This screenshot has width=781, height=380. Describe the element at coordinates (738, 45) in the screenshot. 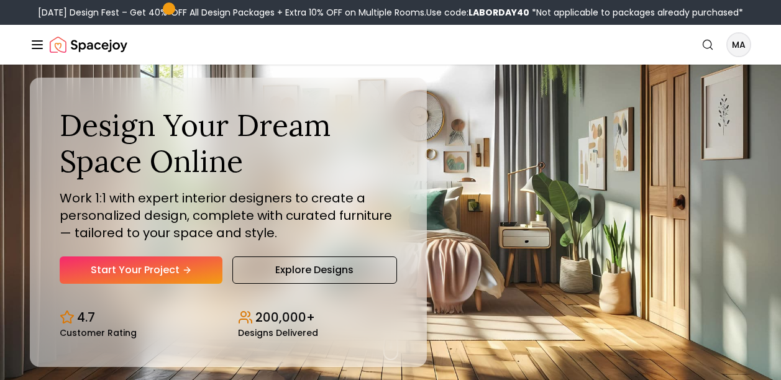

I see `button: MA` at that location.